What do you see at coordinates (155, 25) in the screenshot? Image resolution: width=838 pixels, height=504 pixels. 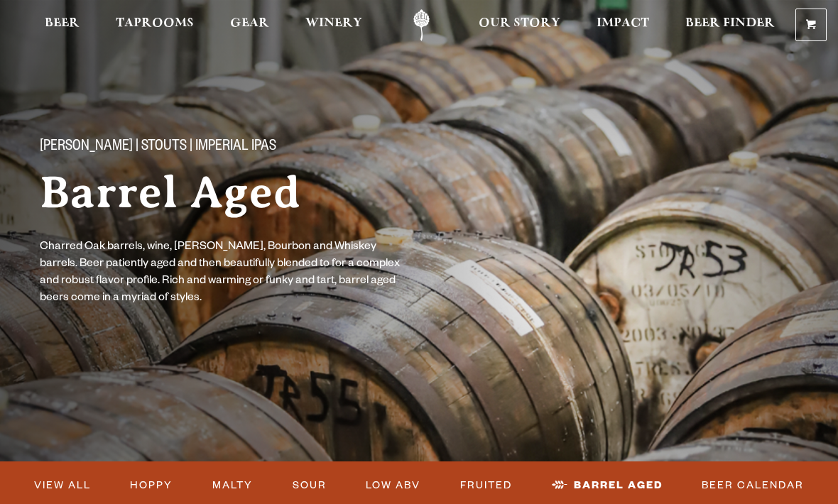 I see `a: Taprooms` at bounding box center [155, 25].